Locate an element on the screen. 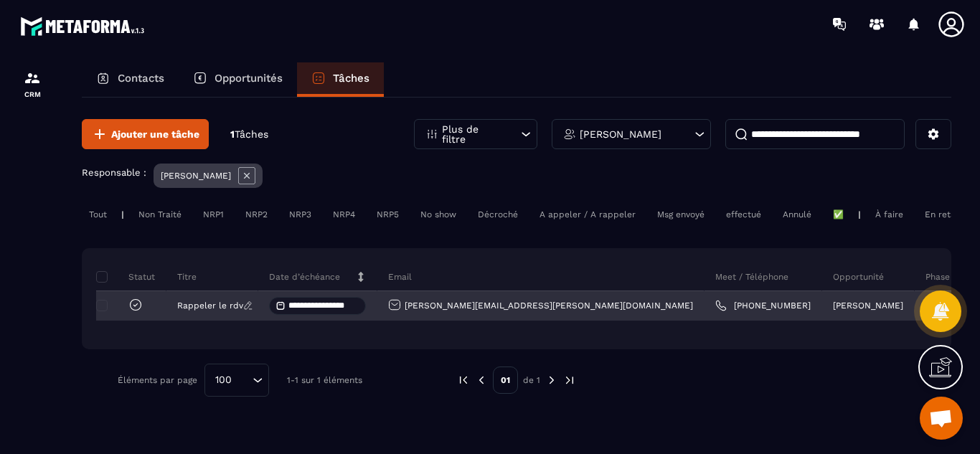  div: NRP2 is located at coordinates (256, 215).